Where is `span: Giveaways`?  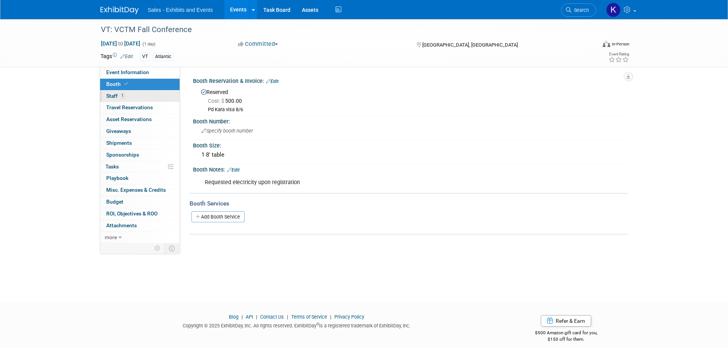
span: Giveaways is located at coordinates (118, 131).